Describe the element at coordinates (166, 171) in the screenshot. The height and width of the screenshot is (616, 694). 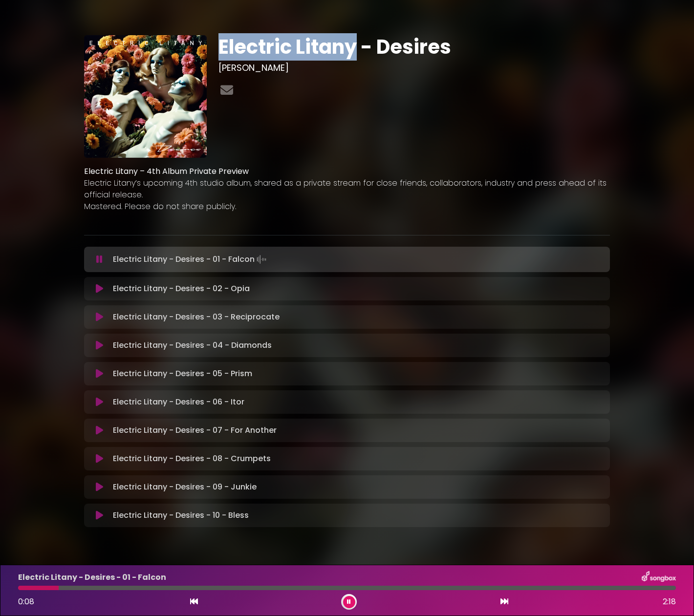
I see `strong: Electric Litany – 4th Album Private Preview` at that location.